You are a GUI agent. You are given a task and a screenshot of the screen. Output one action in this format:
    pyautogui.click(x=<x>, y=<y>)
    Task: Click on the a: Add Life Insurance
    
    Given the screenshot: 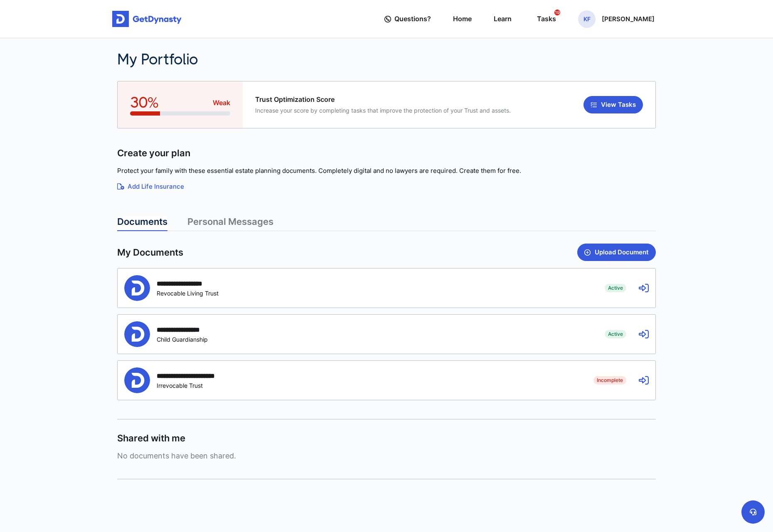 What is the action you would take?
    pyautogui.click(x=386, y=187)
    